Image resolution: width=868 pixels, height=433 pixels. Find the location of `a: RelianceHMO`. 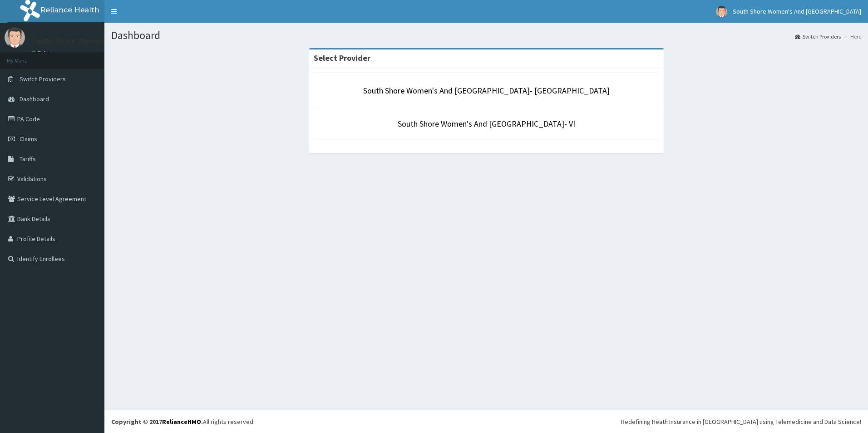

a: RelianceHMO is located at coordinates (181, 422).